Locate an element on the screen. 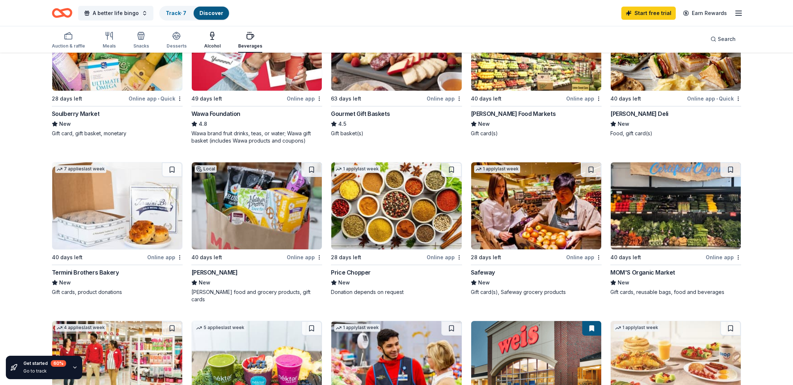 The image size is (793, 385). a: Start free trial is located at coordinates (648, 13).